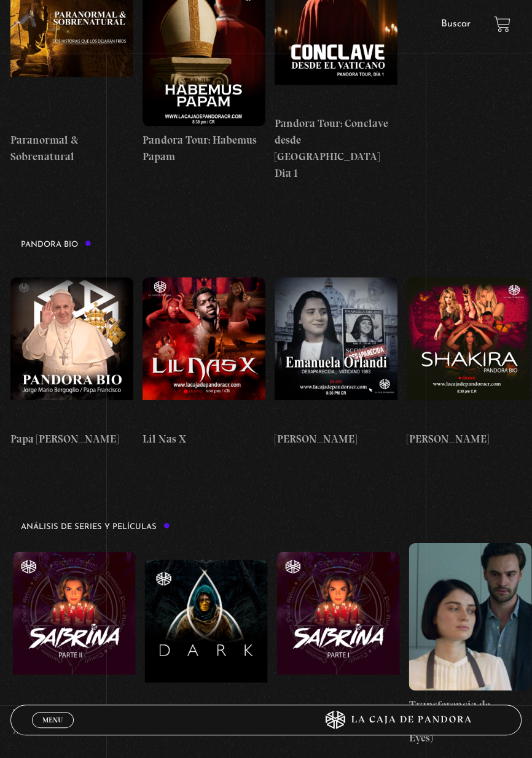 The image size is (532, 758). I want to click on a: View your shopping cart, so click(501, 24).